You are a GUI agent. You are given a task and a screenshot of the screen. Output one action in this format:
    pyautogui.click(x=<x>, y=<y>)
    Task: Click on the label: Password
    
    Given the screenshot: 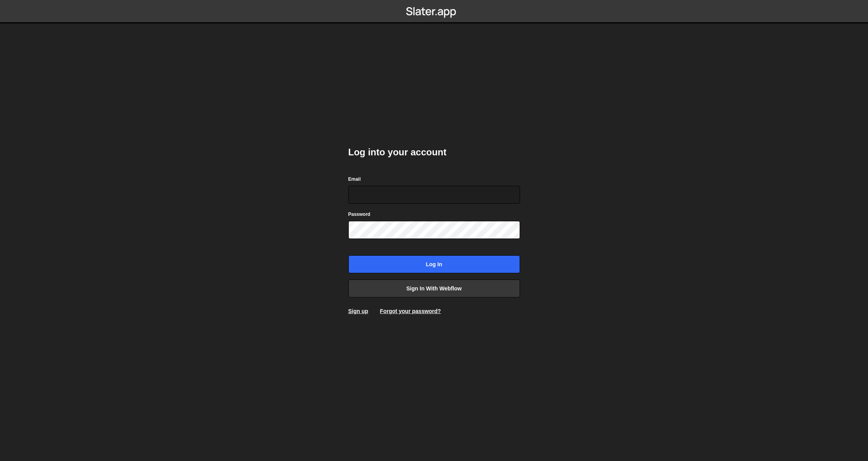 What is the action you would take?
    pyautogui.click(x=360, y=214)
    